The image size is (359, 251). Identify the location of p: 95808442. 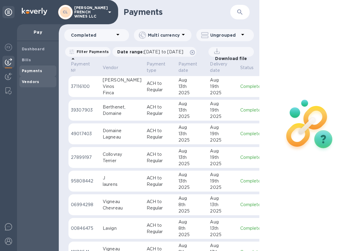
(84, 181).